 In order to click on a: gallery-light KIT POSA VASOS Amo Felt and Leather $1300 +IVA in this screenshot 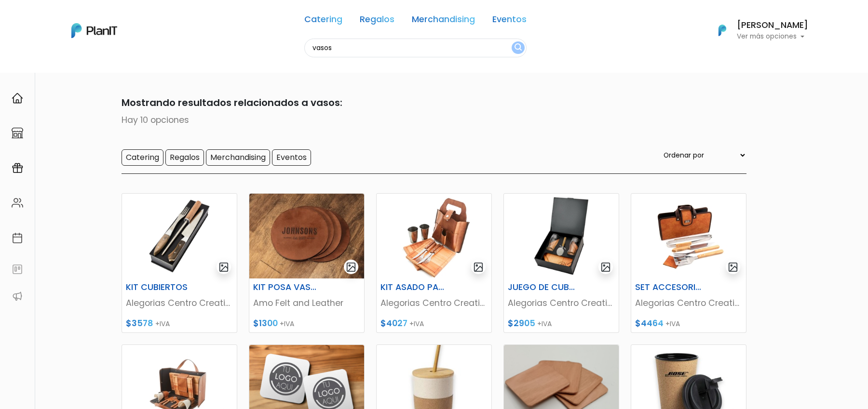, I will do `click(307, 264)`.